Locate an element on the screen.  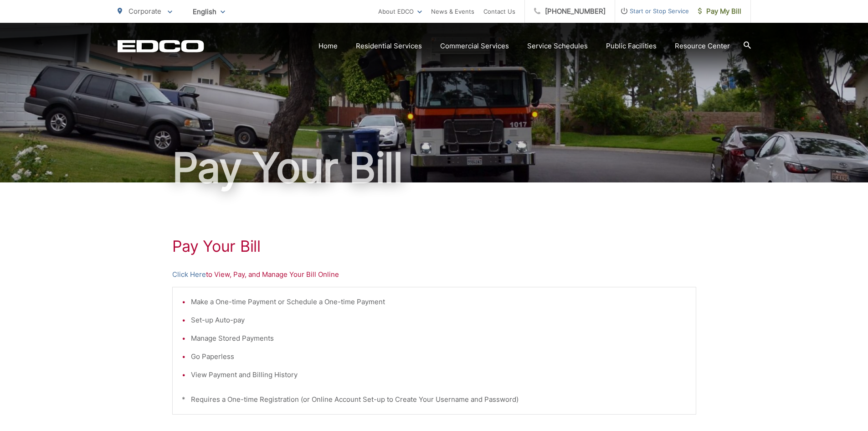
li: View Payment and Billing History is located at coordinates (439, 374).